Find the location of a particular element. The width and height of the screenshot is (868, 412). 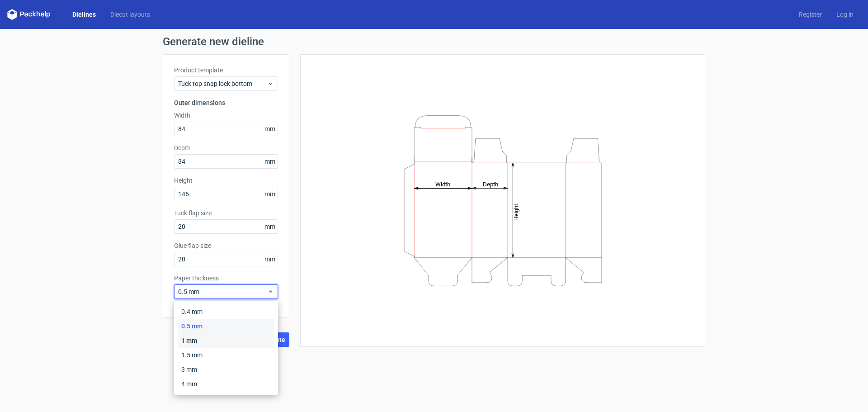

label: Width is located at coordinates (226, 115).